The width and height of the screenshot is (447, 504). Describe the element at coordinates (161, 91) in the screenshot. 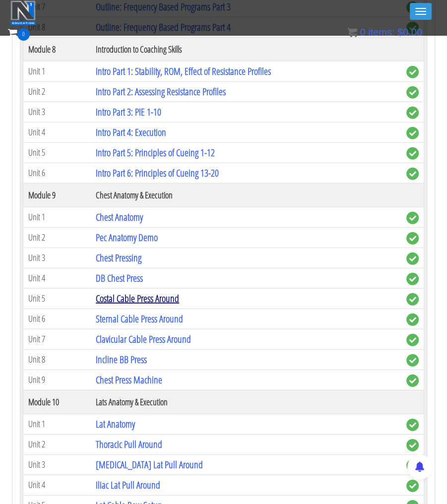

I see `a: Intro Part 2: Assessing Resistance Profiles` at that location.